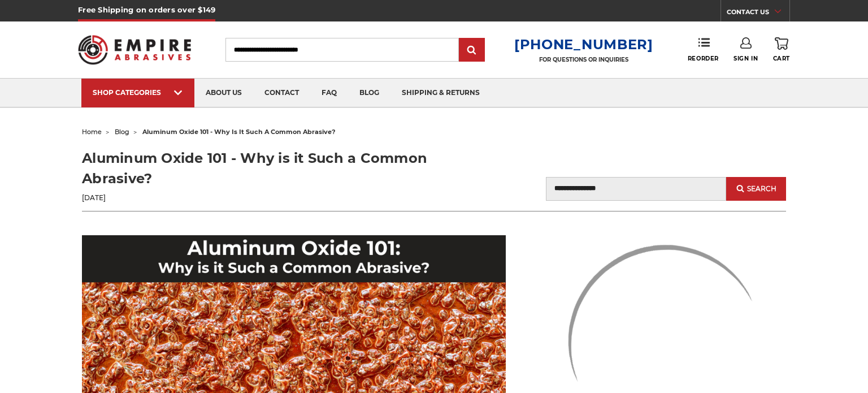 Image resolution: width=868 pixels, height=393 pixels. I want to click on a: Reorder, so click(703, 49).